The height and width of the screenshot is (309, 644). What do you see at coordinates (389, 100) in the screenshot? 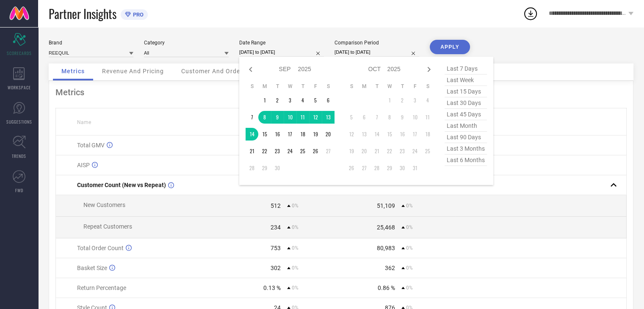
I see `td: Wed Oct 01 2025` at bounding box center [389, 100].